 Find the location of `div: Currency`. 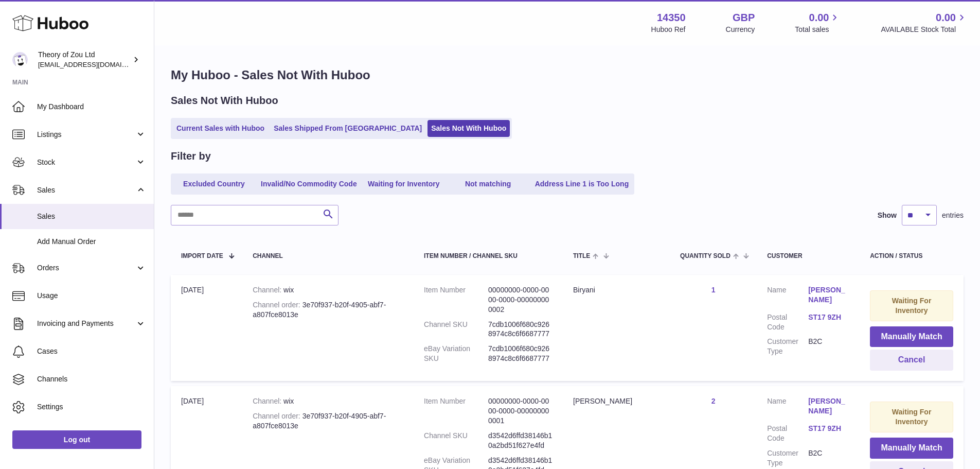

div: Currency is located at coordinates (740, 30).